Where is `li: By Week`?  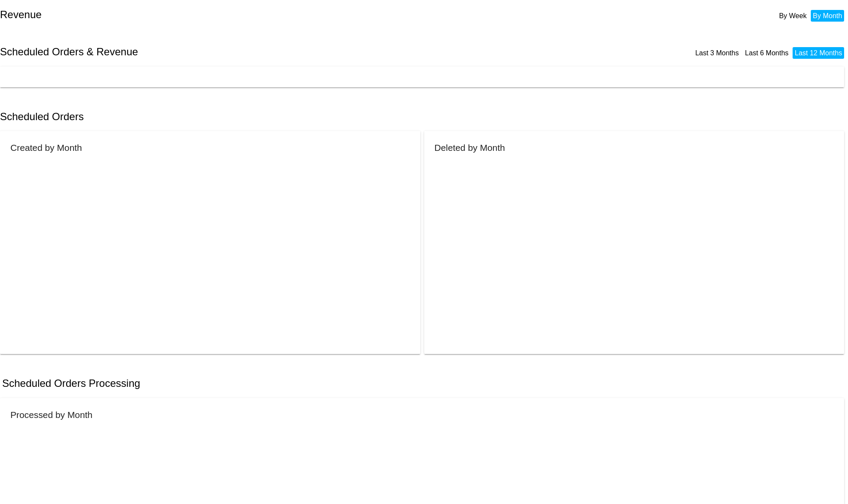 li: By Week is located at coordinates (793, 16).